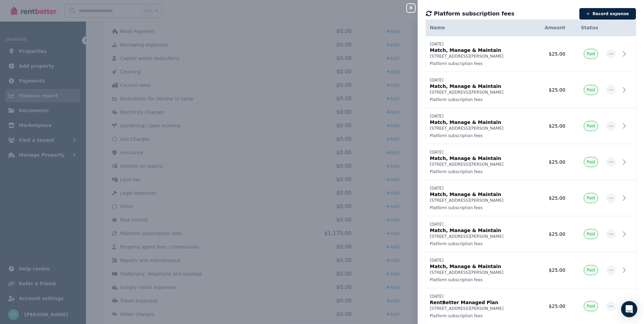 The image size is (644, 324). What do you see at coordinates (479, 302) in the screenshot?
I see `p: RentBetter Managed Plan` at bounding box center [479, 302].